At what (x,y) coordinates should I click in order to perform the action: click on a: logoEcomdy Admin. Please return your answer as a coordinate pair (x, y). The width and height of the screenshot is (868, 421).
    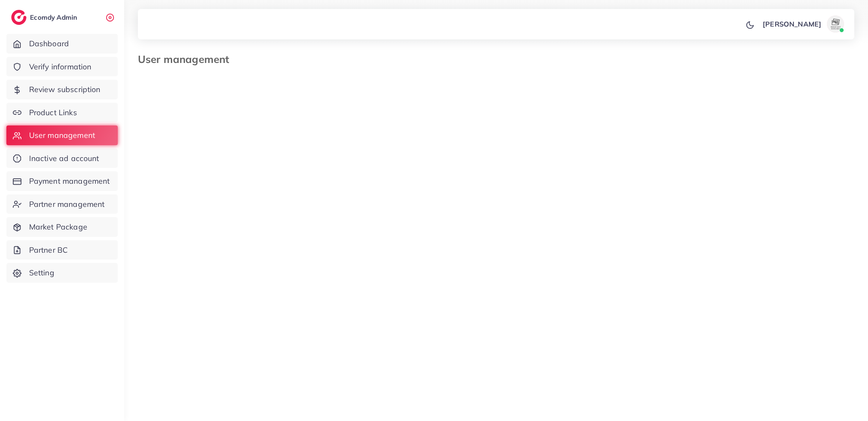
    Looking at the image, I should click on (45, 17).